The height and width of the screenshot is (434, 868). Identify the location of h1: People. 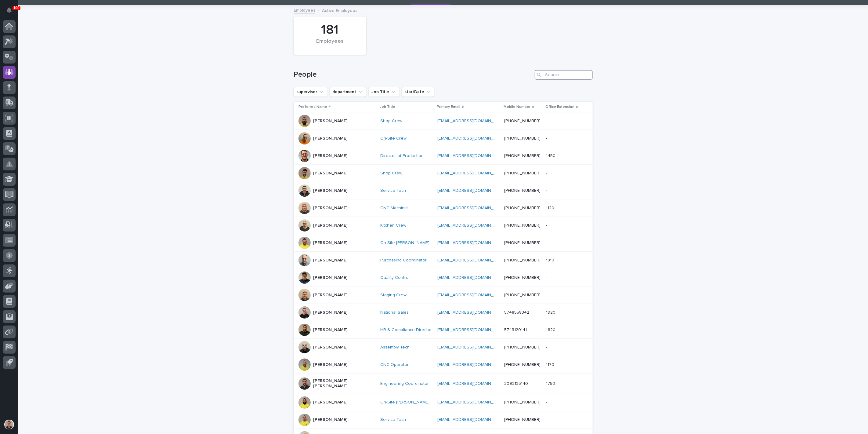
(413, 74).